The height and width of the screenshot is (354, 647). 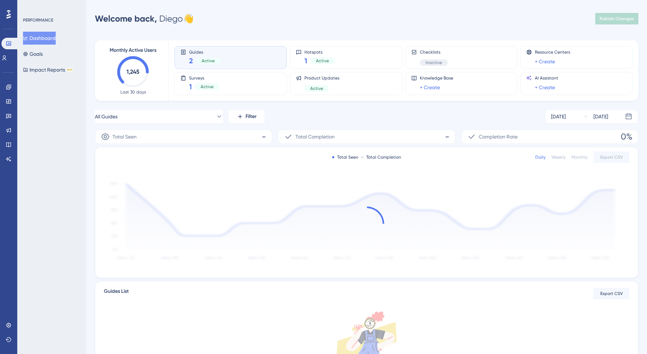 What do you see at coordinates (434, 52) in the screenshot?
I see `span: Checklists` at bounding box center [434, 52].